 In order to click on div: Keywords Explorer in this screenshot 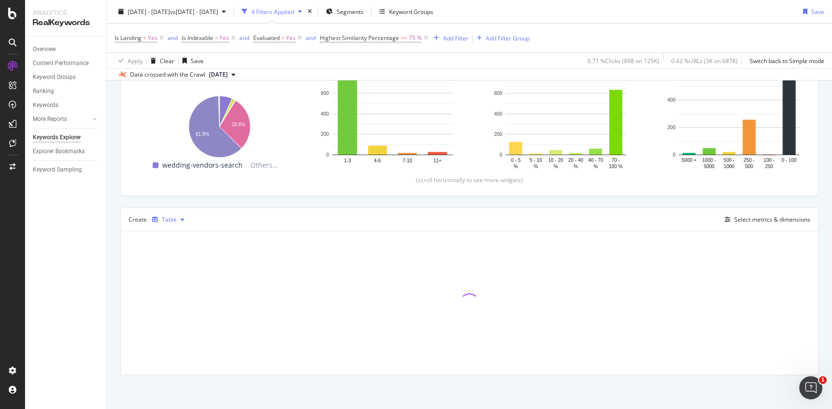, I will do `click(57, 137)`.